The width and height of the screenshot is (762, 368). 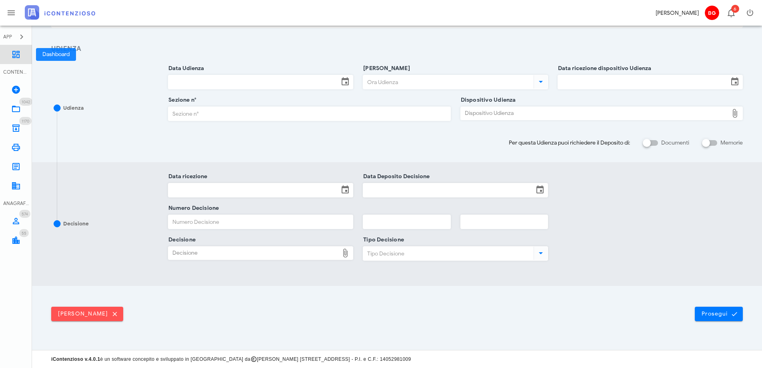 What do you see at coordinates (732, 143) in the screenshot?
I see `label: Memorie` at bounding box center [732, 143].